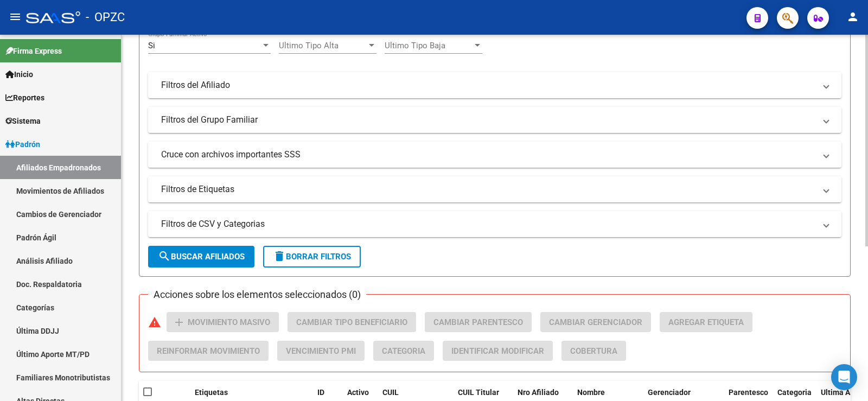 This screenshot has width=868, height=401. What do you see at coordinates (229, 323) in the screenshot?
I see `span: Movimiento Masivo` at bounding box center [229, 323].